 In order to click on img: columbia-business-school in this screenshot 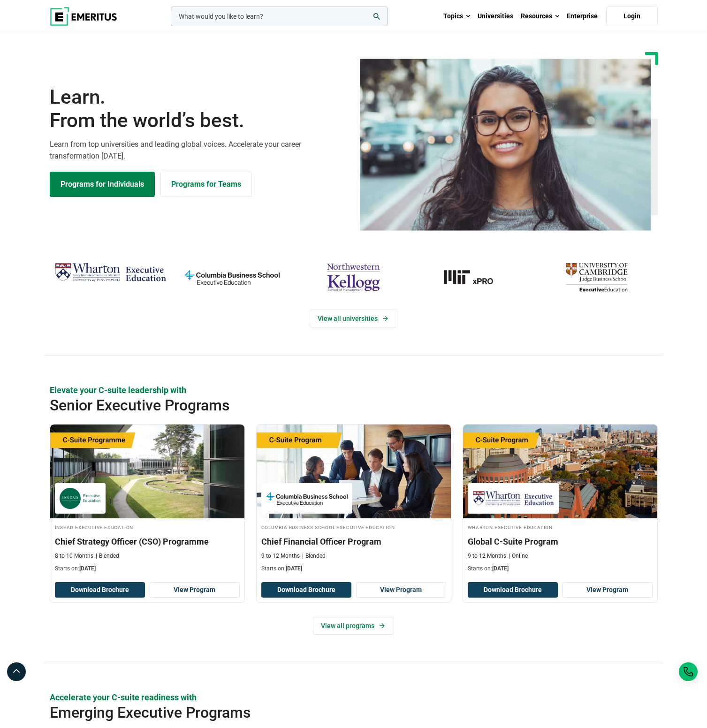, I will do `click(232, 277)`.